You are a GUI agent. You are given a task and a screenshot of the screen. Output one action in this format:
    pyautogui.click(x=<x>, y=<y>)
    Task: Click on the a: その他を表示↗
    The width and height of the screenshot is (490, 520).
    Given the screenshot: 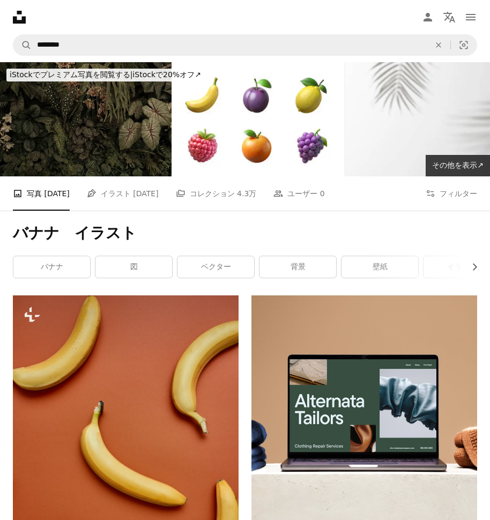 What is the action you would take?
    pyautogui.click(x=458, y=166)
    